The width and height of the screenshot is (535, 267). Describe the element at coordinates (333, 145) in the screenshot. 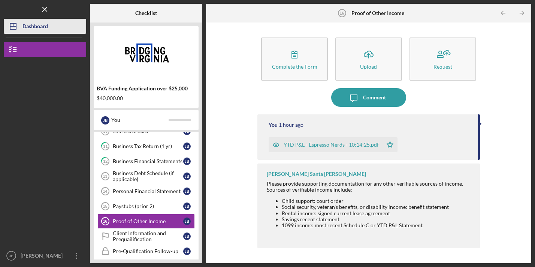

I see `button: YTD P&L - Espresso Nerds - 10:14:25.pdf` at that location.